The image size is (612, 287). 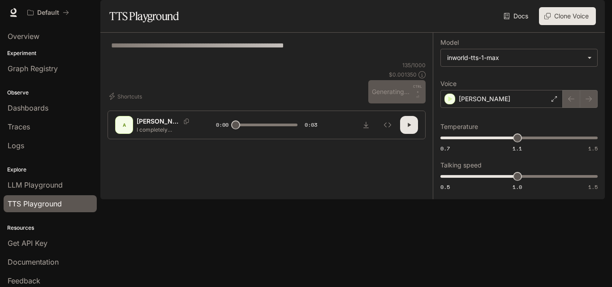 What do you see at coordinates (517, 148) in the screenshot?
I see `span: 1.1` at bounding box center [517, 148].